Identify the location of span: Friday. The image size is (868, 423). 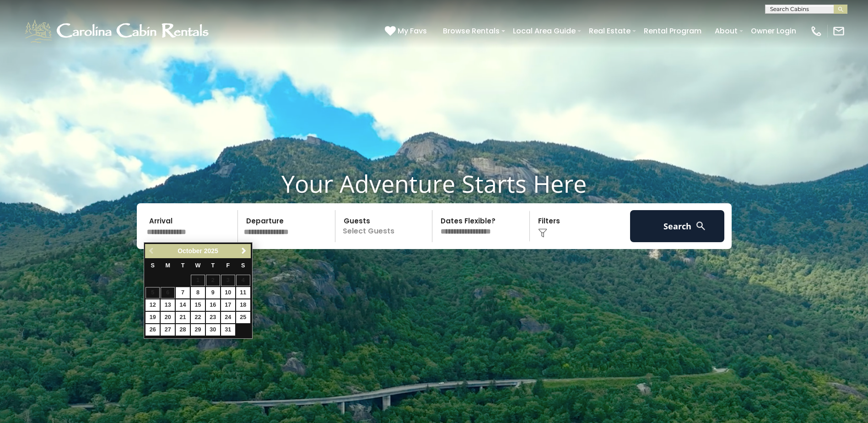
(228, 265).